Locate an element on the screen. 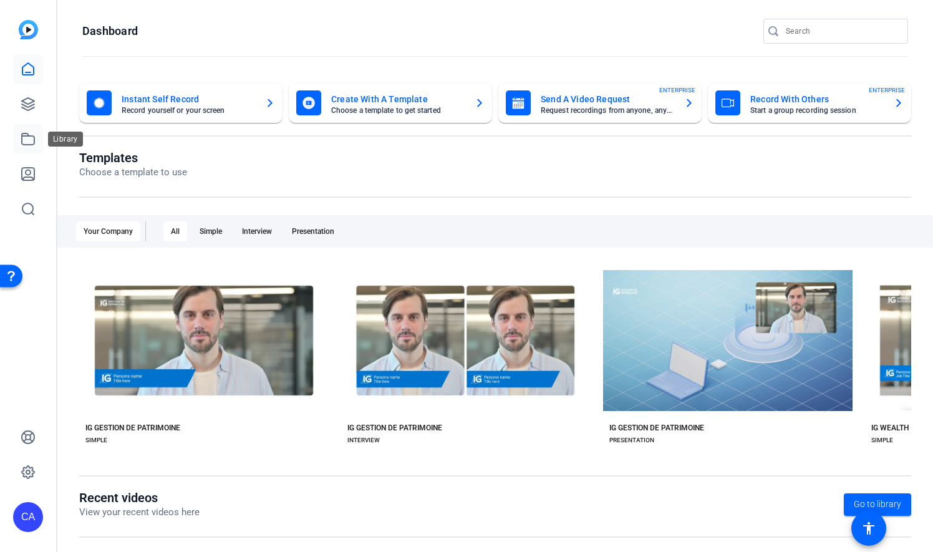 The height and width of the screenshot is (552, 933). mat-icon: accessibility is located at coordinates (869, 528).